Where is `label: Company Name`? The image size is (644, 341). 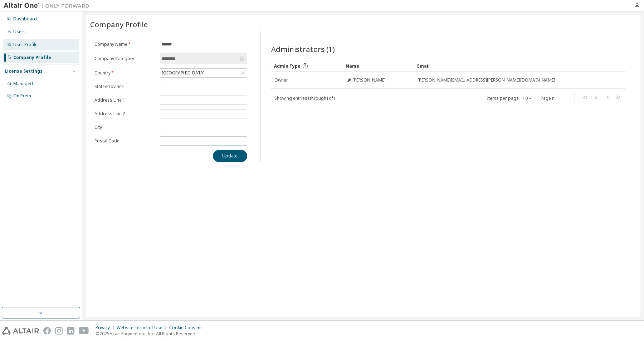 label: Company Name is located at coordinates (125, 44).